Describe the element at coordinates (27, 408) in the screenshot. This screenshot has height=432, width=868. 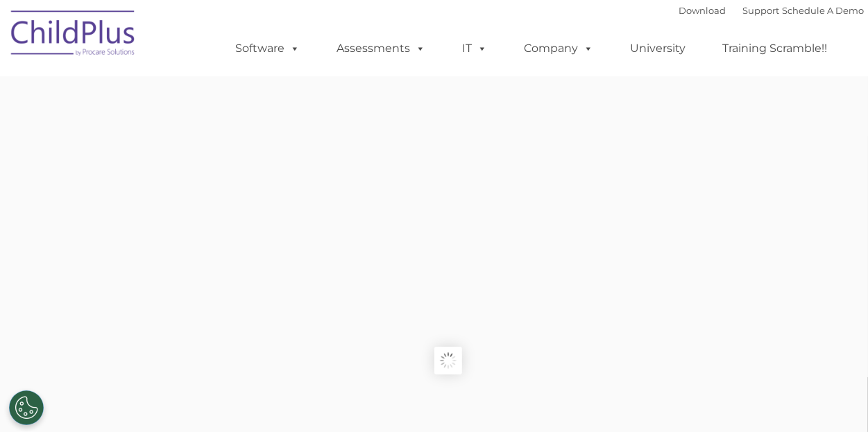
I see `button: Cookies Settings` at that location.